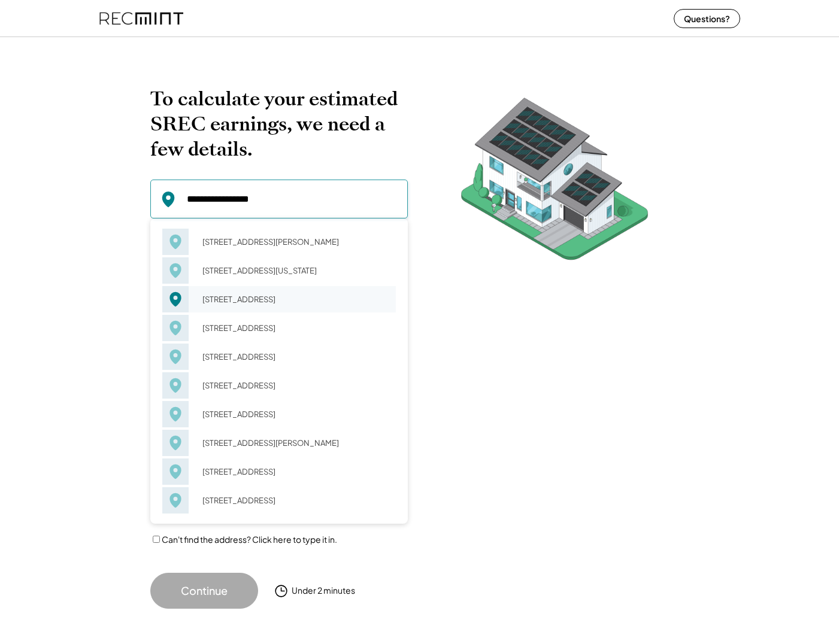  What do you see at coordinates (204, 591) in the screenshot?
I see `button: Continue` at bounding box center [204, 591].